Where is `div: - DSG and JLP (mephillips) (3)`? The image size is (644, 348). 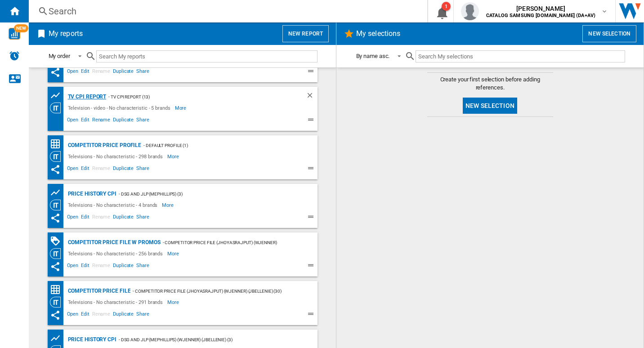
div: - DSG and JLP (mephillips) (3) is located at coordinates (208, 194).